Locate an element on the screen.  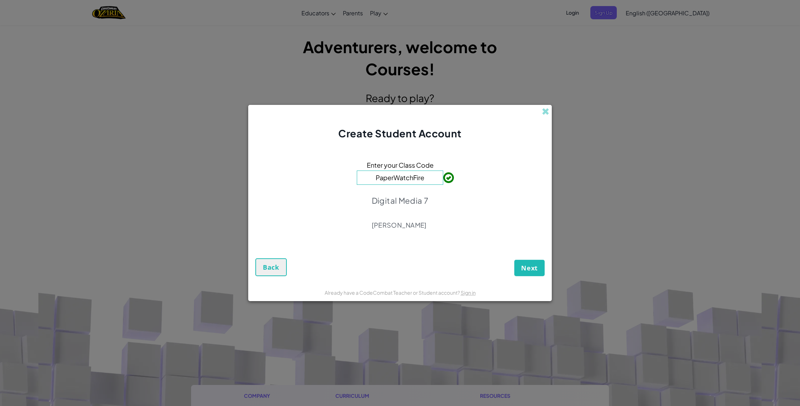
span: Enter your Class Code is located at coordinates (400, 165).